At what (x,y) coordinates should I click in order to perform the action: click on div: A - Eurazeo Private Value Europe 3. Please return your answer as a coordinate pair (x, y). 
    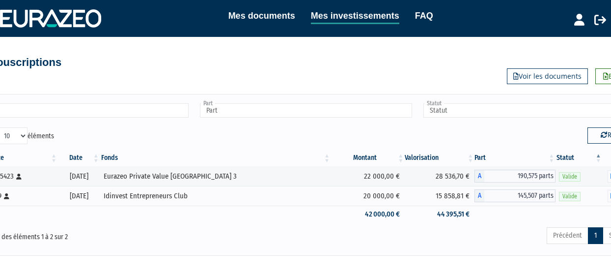
    Looking at the image, I should click on (515, 176).